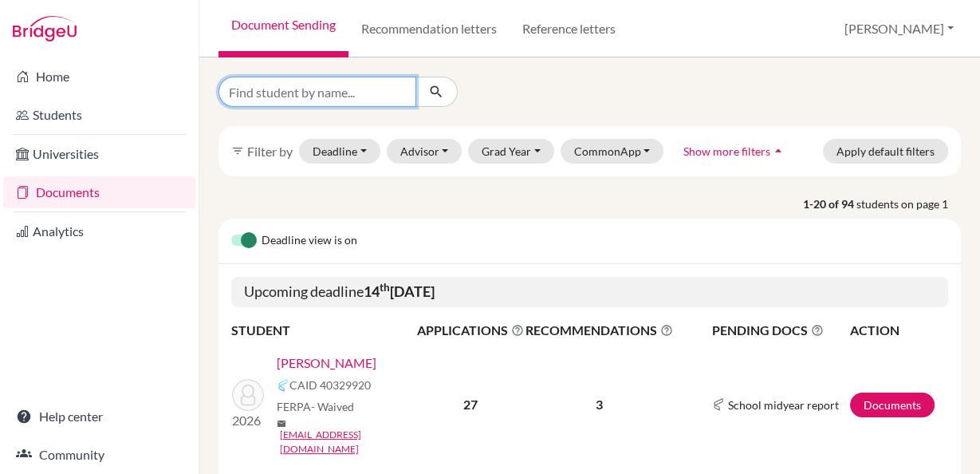 The height and width of the screenshot is (474, 980). I want to click on span: RECOMMENDATIONS, so click(599, 330).